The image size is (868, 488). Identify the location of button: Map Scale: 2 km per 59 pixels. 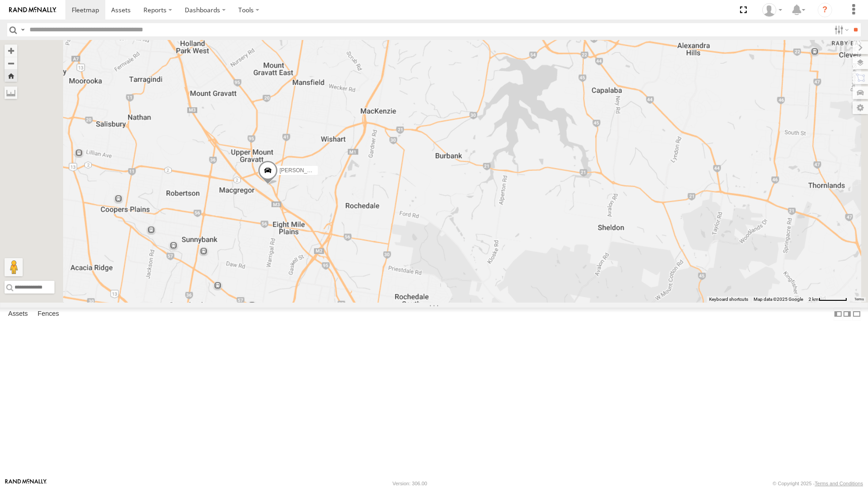
(828, 299).